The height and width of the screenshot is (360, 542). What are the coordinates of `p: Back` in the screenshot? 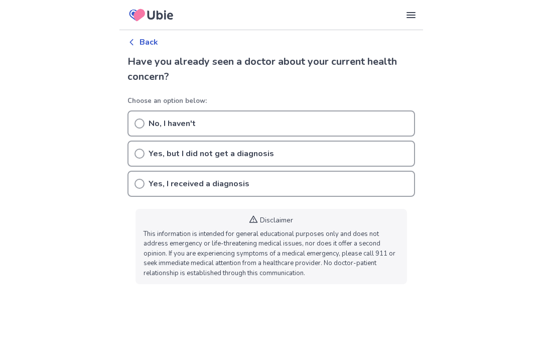 It's located at (149, 42).